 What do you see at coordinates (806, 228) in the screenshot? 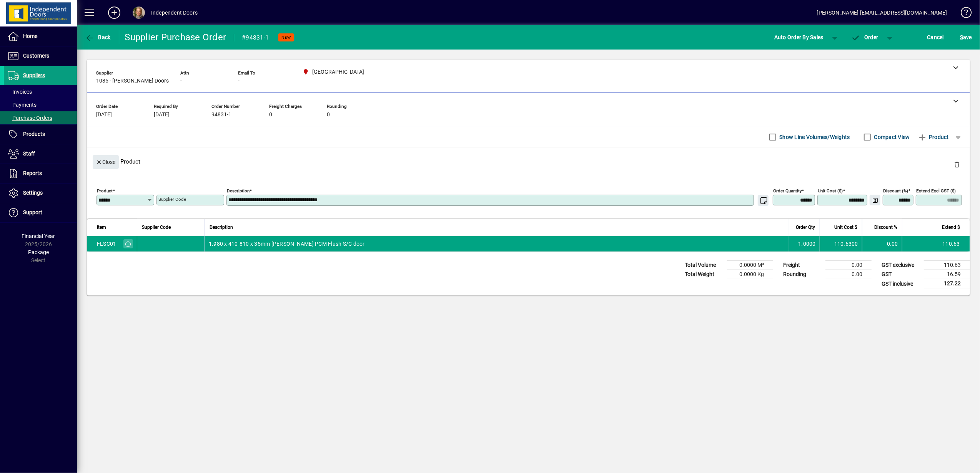
I see `span: Order Qty` at bounding box center [806, 228].